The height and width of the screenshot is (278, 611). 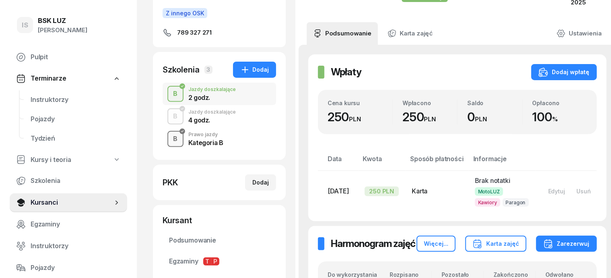 I want to click on div: Do wykorzystania, so click(x=353, y=274).